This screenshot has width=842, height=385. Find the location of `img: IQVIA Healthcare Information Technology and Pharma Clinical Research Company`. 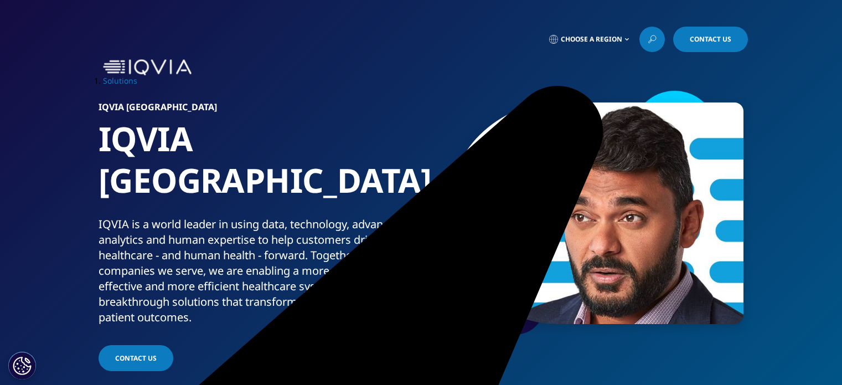

img: IQVIA Healthcare Information Technology and Pharma Clinical Research Company is located at coordinates (147, 67).